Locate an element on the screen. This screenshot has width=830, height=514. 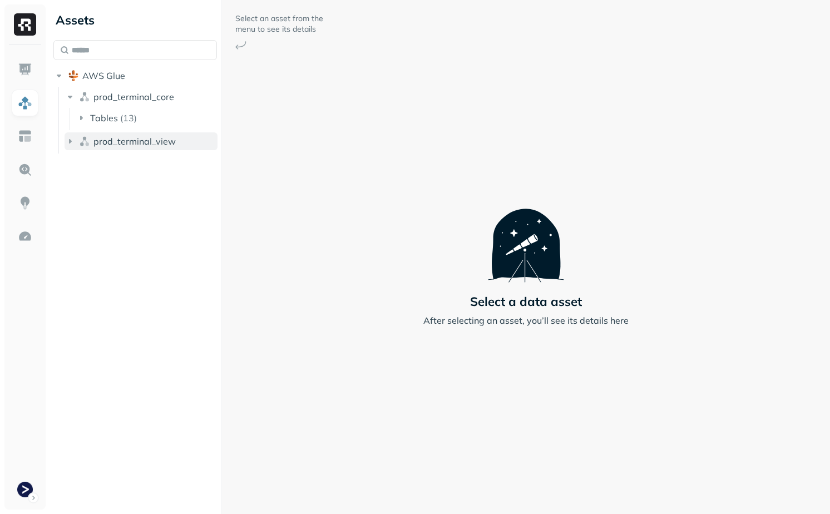
button: prod_terminal_view is located at coordinates (141, 141).